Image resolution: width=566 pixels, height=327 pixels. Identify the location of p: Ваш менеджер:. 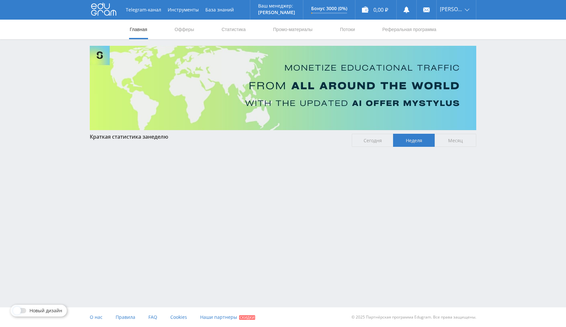
(276, 6).